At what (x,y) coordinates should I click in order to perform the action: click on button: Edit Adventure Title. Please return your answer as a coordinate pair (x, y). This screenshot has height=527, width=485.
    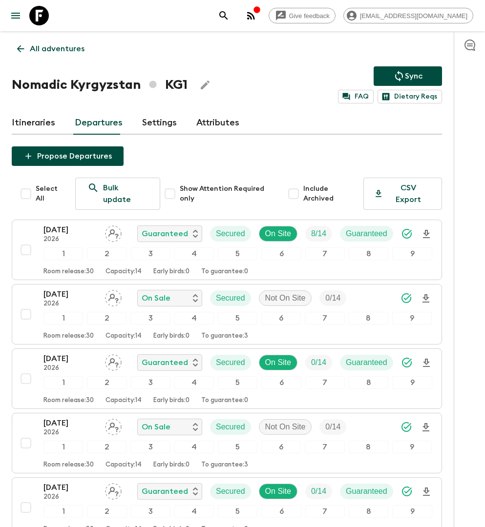
    Looking at the image, I should click on (205, 85).